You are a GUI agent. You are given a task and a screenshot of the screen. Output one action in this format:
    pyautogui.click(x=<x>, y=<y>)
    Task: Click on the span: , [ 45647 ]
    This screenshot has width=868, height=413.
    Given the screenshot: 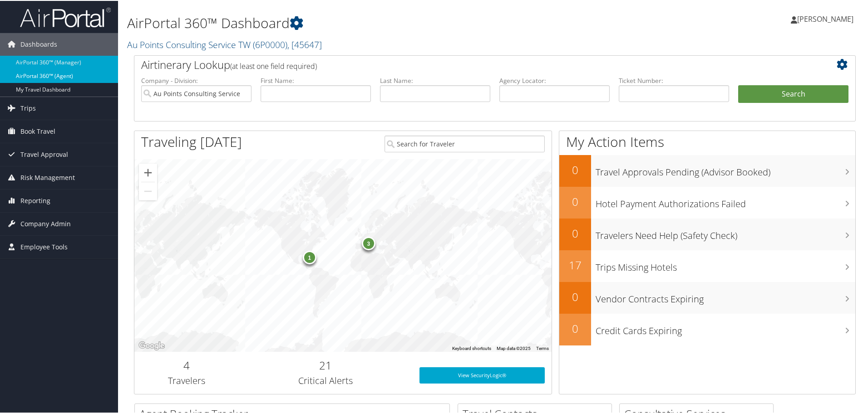 What is the action you would take?
    pyautogui.click(x=305, y=43)
    